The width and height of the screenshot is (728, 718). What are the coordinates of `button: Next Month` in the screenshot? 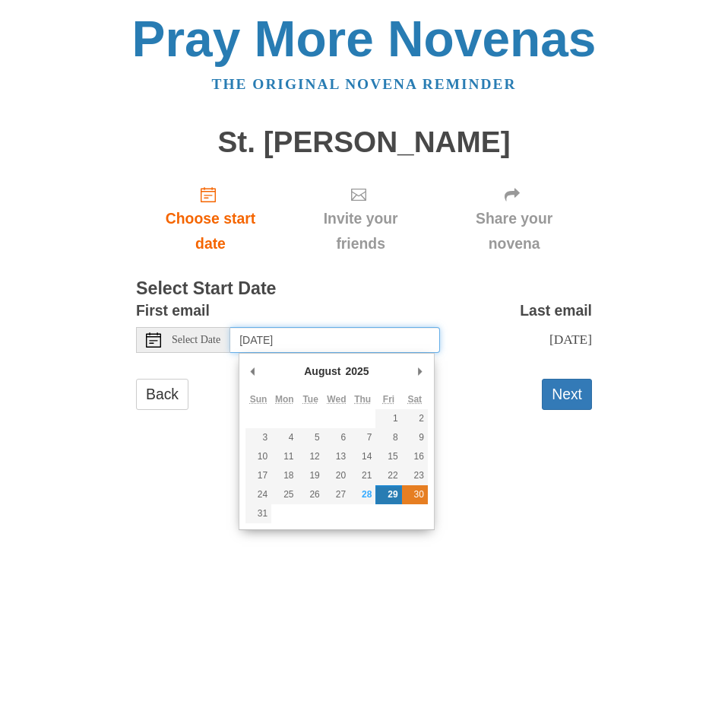 It's located at (420, 371).